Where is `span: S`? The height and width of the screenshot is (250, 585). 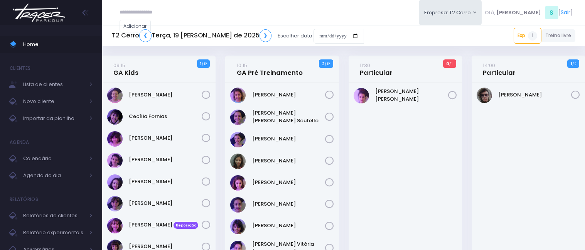
span: S is located at coordinates (551, 12).